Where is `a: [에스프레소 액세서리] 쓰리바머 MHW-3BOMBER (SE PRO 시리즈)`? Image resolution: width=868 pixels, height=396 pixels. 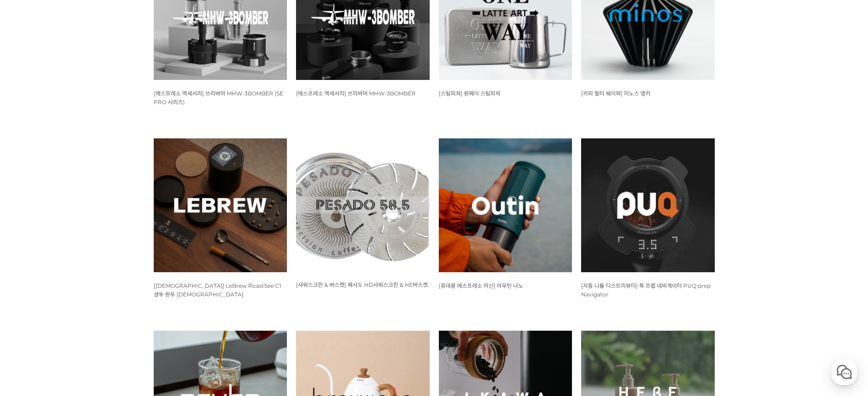
a: [에스프레소 액세서리] 쓰리바머 MHW-3BOMBER (SE PRO 시리즈) is located at coordinates (219, 97).